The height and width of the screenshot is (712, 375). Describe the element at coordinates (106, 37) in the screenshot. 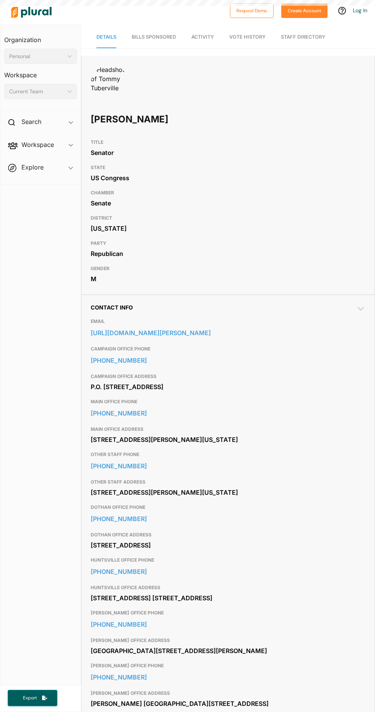

I see `span: Details` at that location.